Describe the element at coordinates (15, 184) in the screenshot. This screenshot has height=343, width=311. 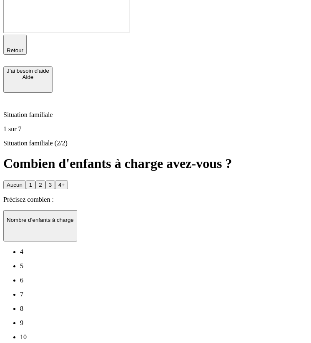
I see `button: Aucun` at that location.